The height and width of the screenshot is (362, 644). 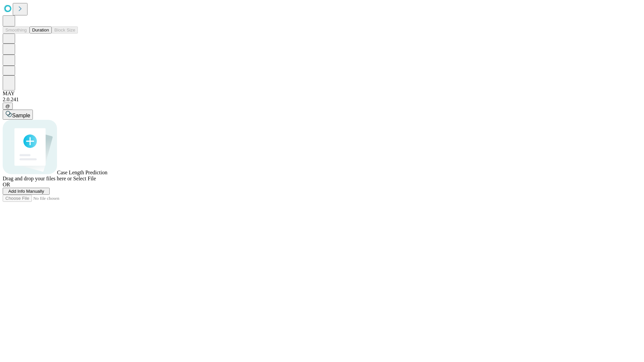 I want to click on button: Block Size, so click(x=65, y=30).